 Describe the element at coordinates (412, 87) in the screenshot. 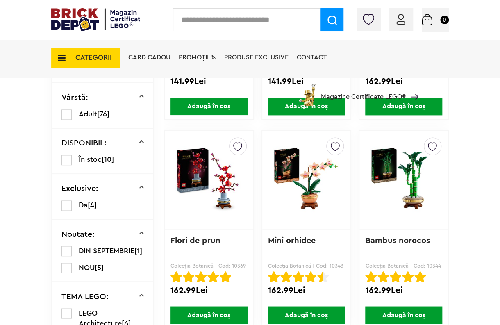

I see `a: Magazine Certificate LEGO®` at that location.